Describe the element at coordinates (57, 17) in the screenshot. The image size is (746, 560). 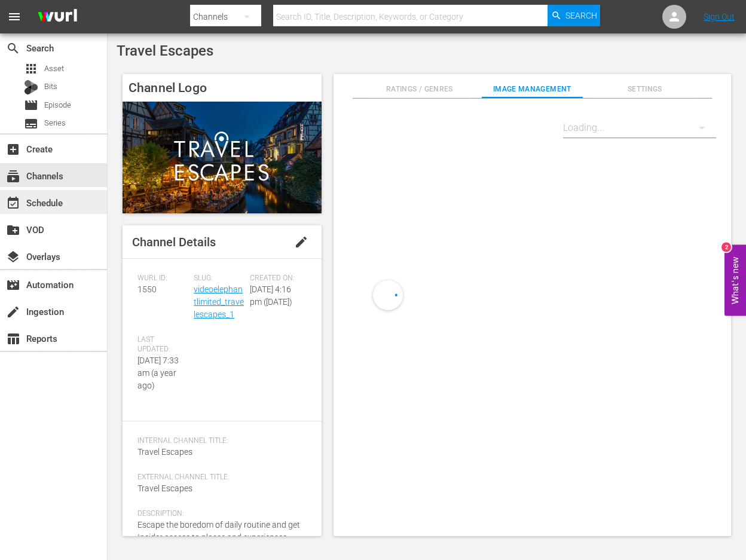
I see `img: ans4CAIJ8jUAAAAAAAAAAAAAAAAAAAAAAAAgQb4GAAAAAAAAAAAAAAAAAAAAAAAAJMjXAAAAAAAAAAAAAAAAAAAAAAAAgAT5G...` at that location.